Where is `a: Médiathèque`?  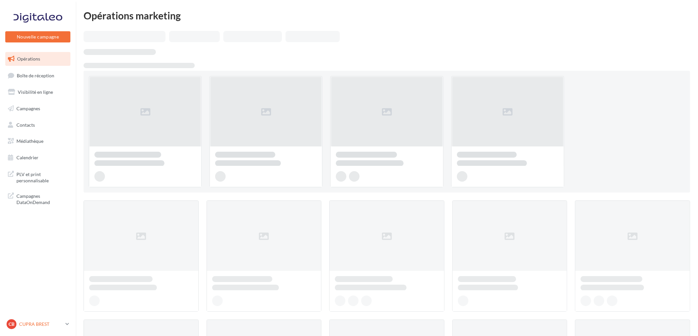
a: Médiathèque is located at coordinates (38, 141).